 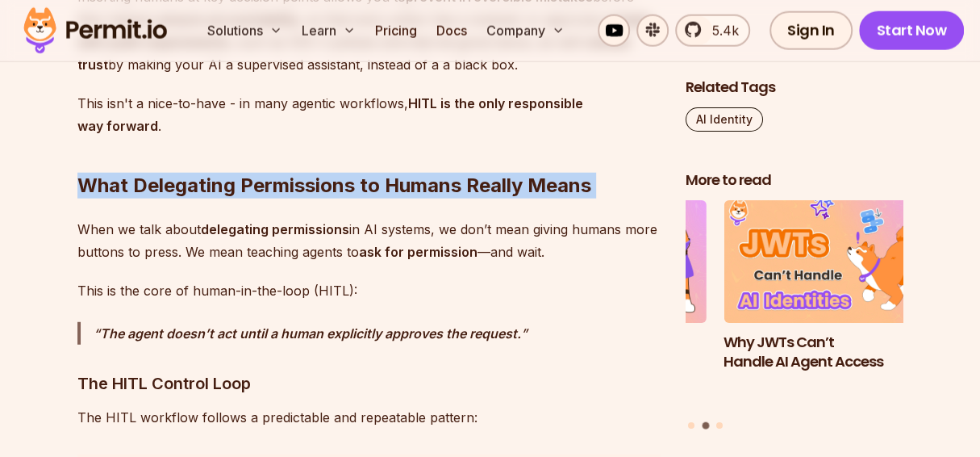 What do you see at coordinates (713, 31) in the screenshot?
I see `a: 5.4k` at bounding box center [713, 31].